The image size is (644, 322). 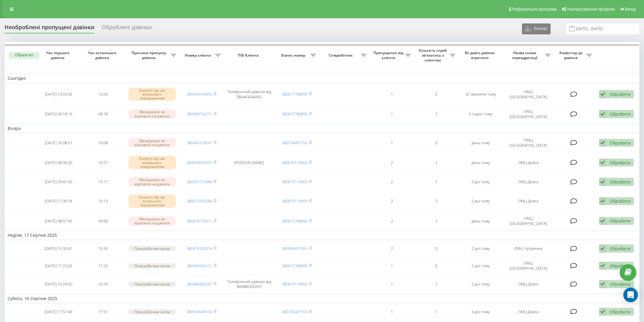 I want to click on a: 380674175611, so click(x=199, y=221).